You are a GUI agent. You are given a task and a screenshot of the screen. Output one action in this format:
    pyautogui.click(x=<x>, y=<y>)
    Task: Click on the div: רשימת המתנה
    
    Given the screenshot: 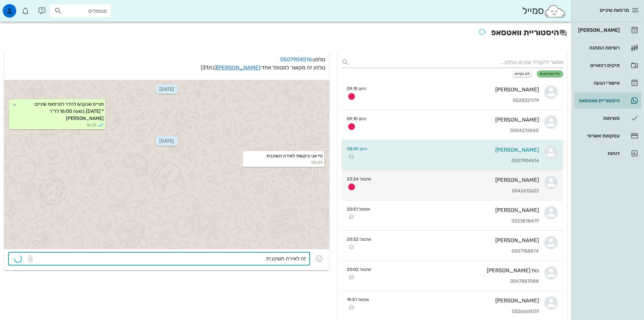 What is the action you would take?
    pyautogui.click(x=598, y=48)
    